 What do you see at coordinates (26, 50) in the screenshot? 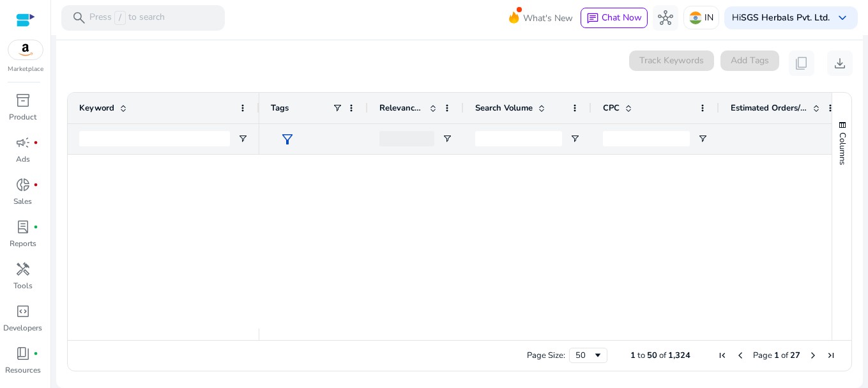
I see `img: amazon.svg` at bounding box center [26, 50].